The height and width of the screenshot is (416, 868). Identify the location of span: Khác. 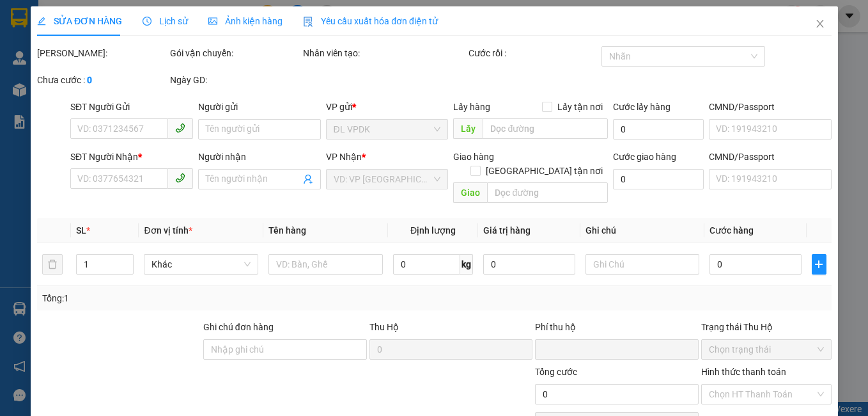
(200, 264).